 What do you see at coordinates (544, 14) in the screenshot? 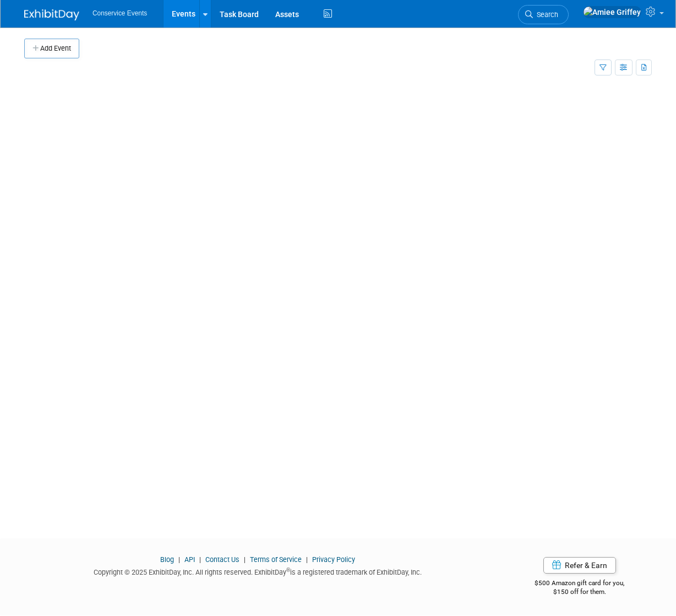
I see `a: Search` at bounding box center [544, 14].